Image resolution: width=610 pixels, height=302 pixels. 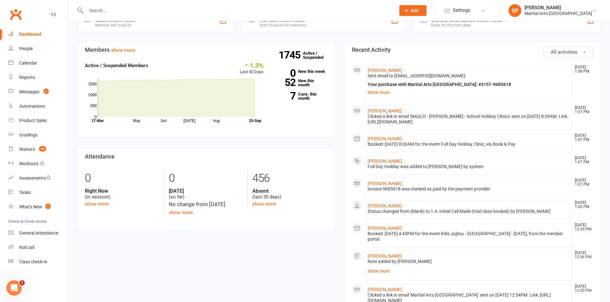 What do you see at coordinates (115, 25) in the screenshot?
I see `div: Member self check-in` at bounding box center [115, 25].